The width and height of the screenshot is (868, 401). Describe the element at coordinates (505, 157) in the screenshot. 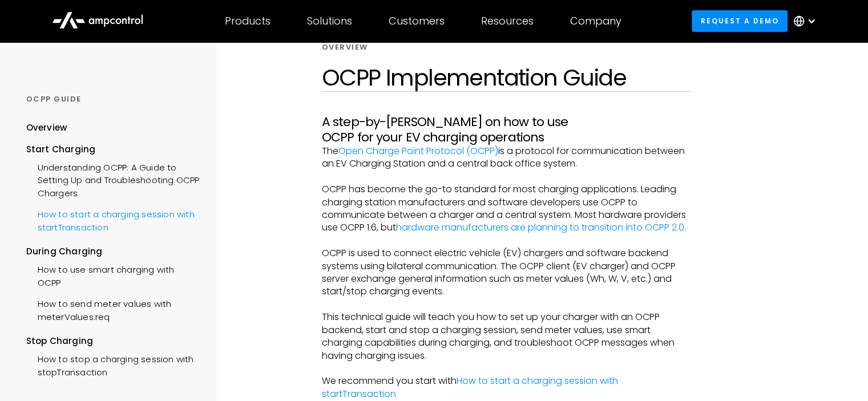

I see `p: The is a protocol for communication between an EV Charging Station and a central back office system.` at that location.